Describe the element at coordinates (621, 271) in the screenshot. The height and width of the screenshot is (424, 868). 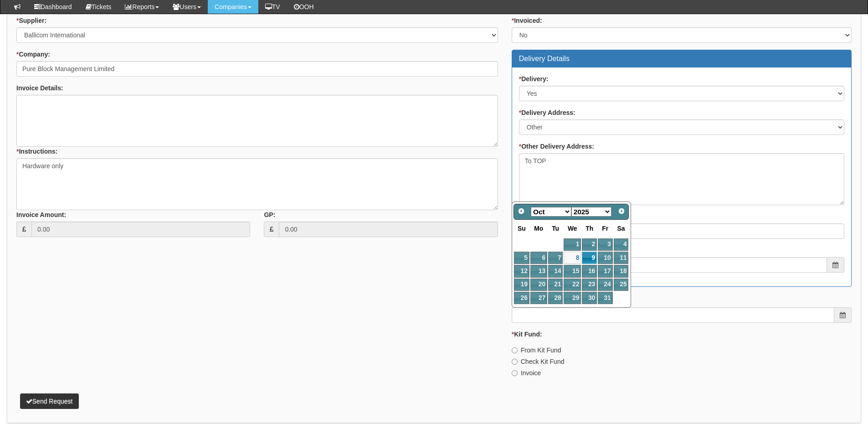
I see `a: 18` at that location.